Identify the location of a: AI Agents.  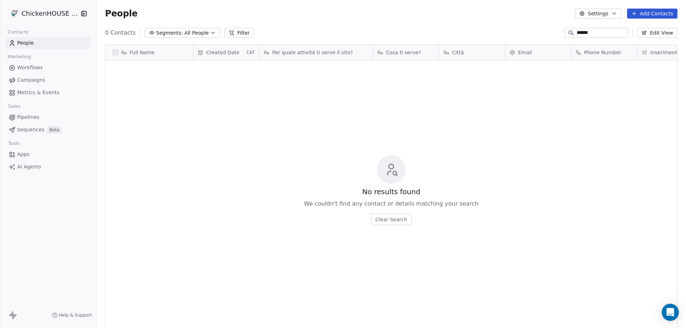
(48, 167).